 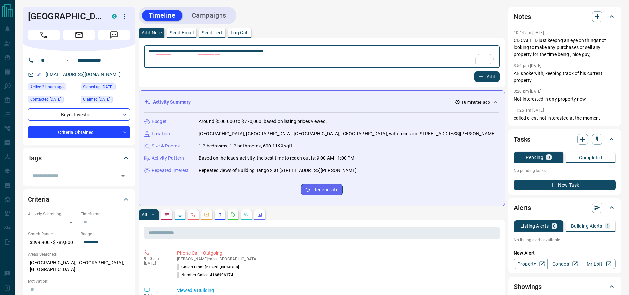 What do you see at coordinates (565, 139) in the screenshot?
I see `div: Tasks` at bounding box center [565, 139].